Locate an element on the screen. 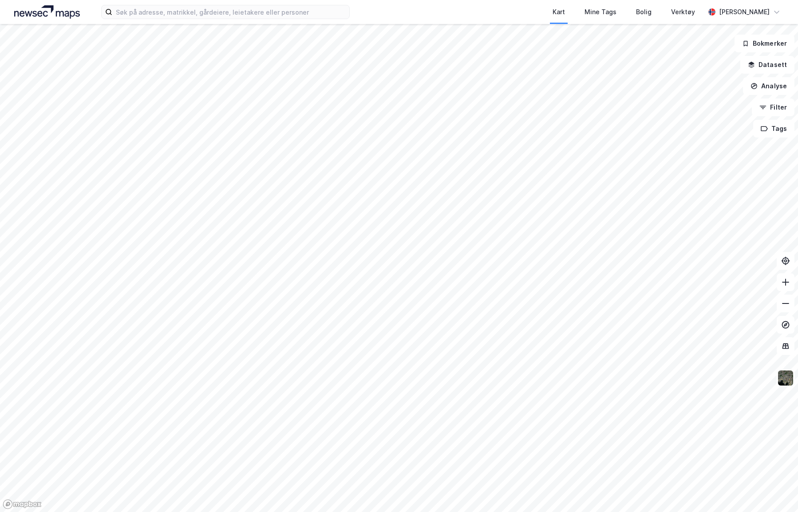  img: 9k= is located at coordinates (785, 378).